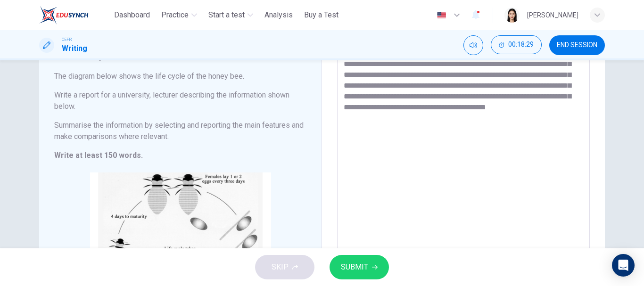 The image size is (644, 286). What do you see at coordinates (279, 15) in the screenshot?
I see `button: Analysis` at bounding box center [279, 15].